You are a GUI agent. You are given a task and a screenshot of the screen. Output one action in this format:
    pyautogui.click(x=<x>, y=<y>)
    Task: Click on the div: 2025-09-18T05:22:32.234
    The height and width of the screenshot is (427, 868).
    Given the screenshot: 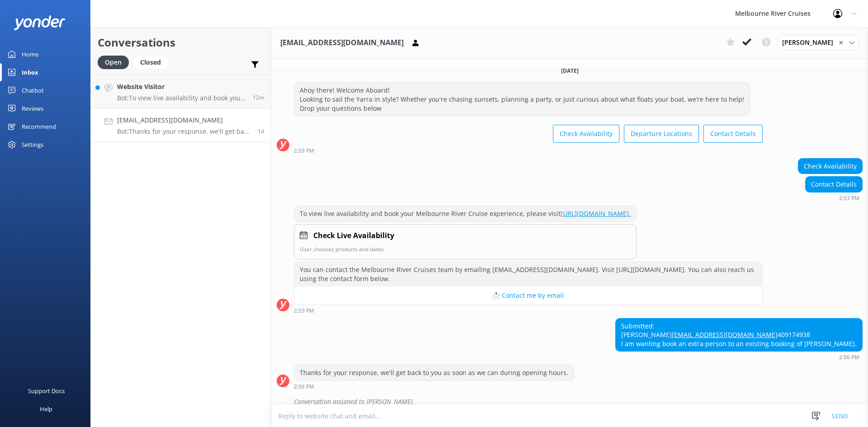 What is the action you would take?
    pyautogui.click(x=570, y=401)
    